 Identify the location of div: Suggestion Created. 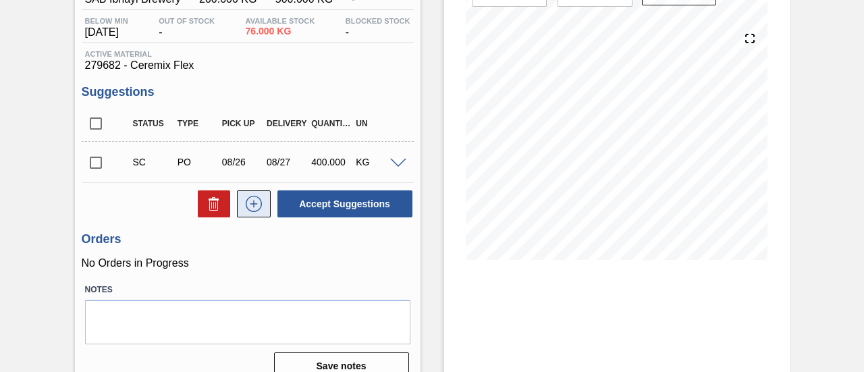
(153, 162).